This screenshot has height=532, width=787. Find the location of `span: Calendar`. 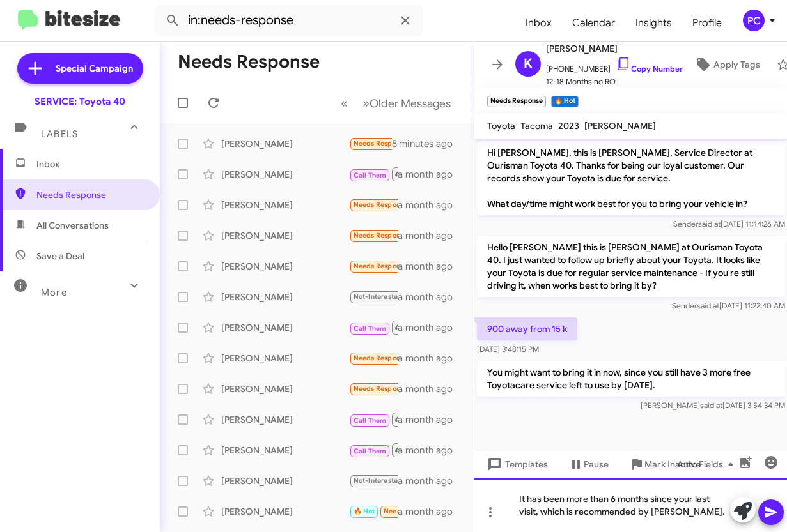

span: Calendar is located at coordinates (593, 23).